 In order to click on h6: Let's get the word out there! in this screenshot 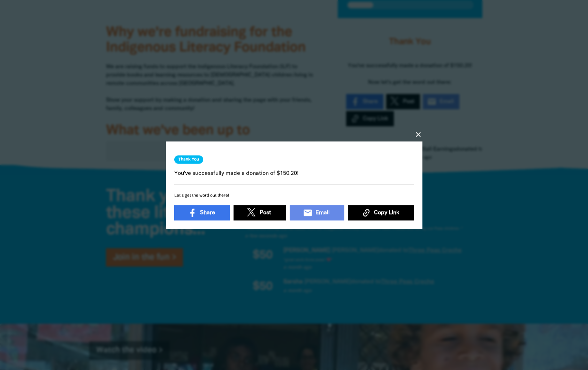, I will do `click(294, 196)`.